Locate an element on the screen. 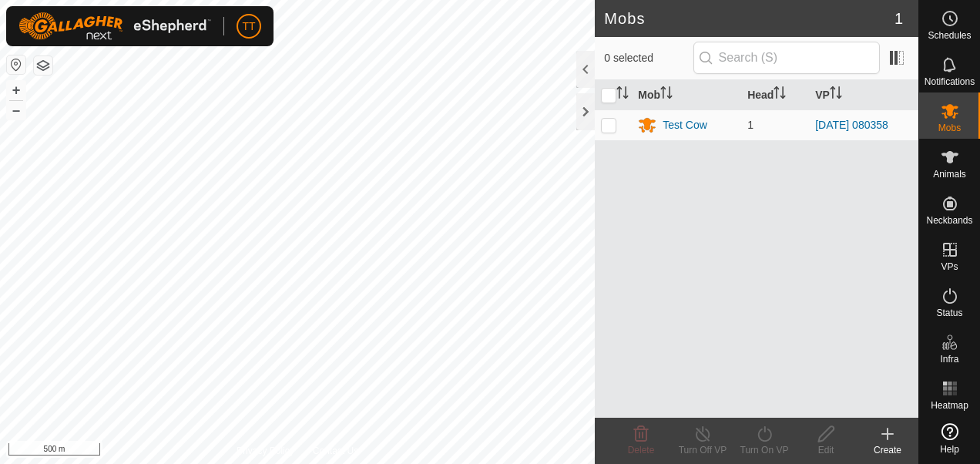 The width and height of the screenshot is (980, 464). span: 0 selected is located at coordinates (648, 58).